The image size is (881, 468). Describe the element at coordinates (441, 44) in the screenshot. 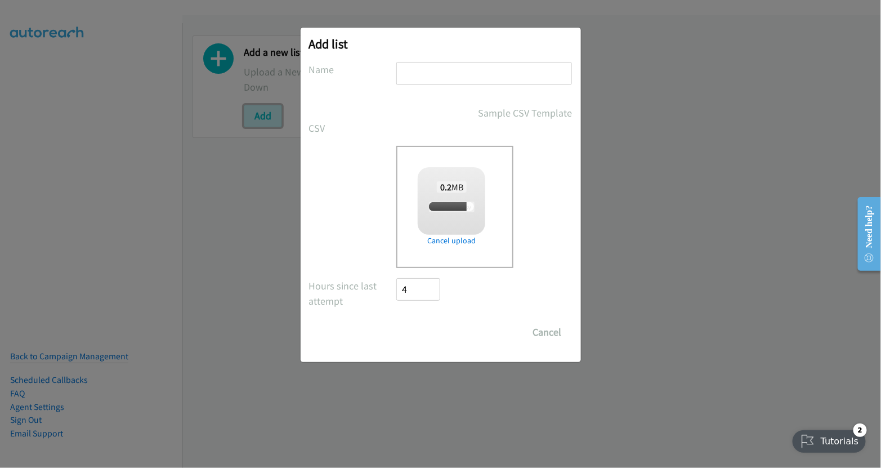

I see `h2: Add list` at that location.